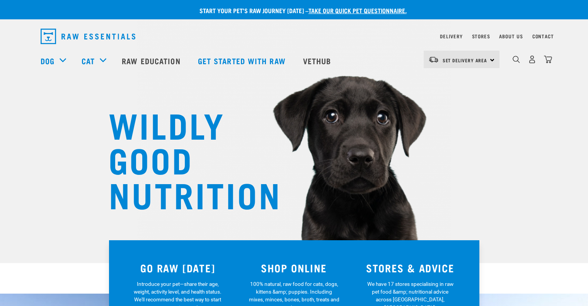 The height and width of the screenshot is (306, 588). What do you see at coordinates (88, 61) in the screenshot?
I see `a: Cat` at bounding box center [88, 61].